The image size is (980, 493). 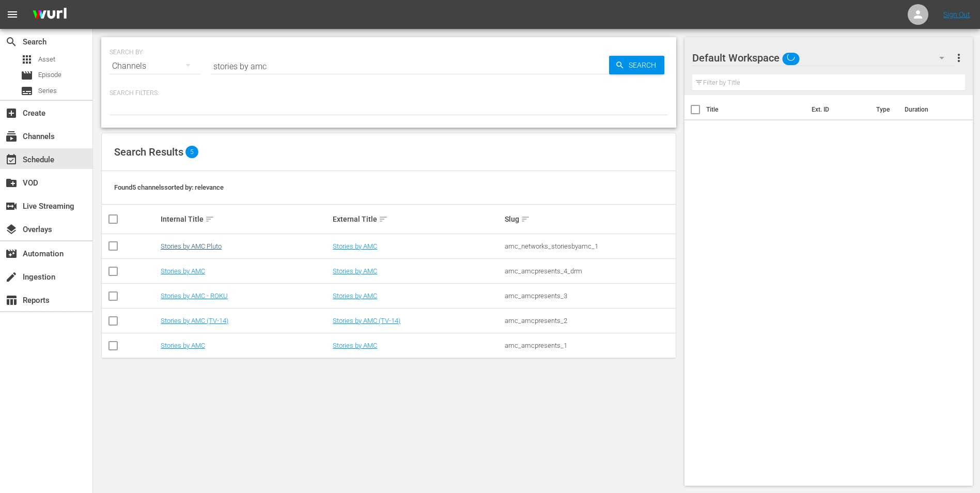 I want to click on div: Default Workspace, so click(x=824, y=58).